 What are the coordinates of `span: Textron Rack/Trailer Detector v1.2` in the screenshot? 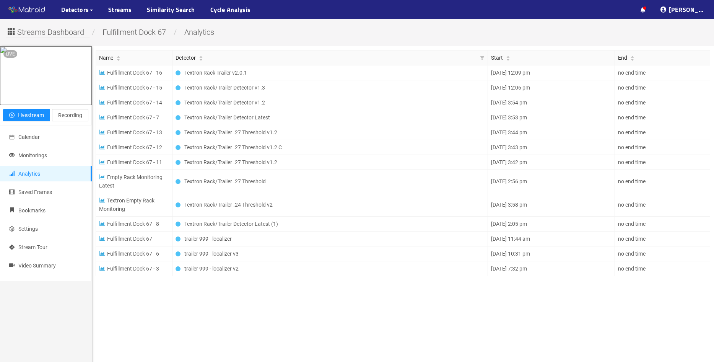 It's located at (225, 103).